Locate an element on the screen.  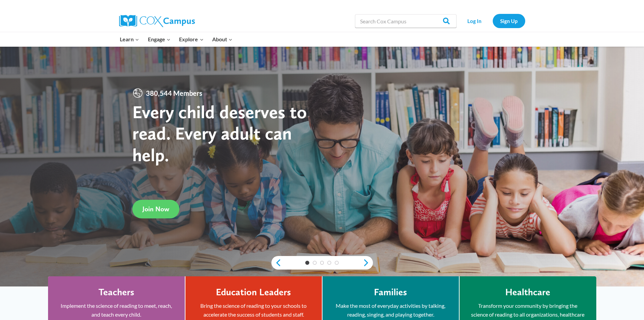
p: Make the most of everyday activities by talking, reading, singing, and playing together. is located at coordinates (391, 309).